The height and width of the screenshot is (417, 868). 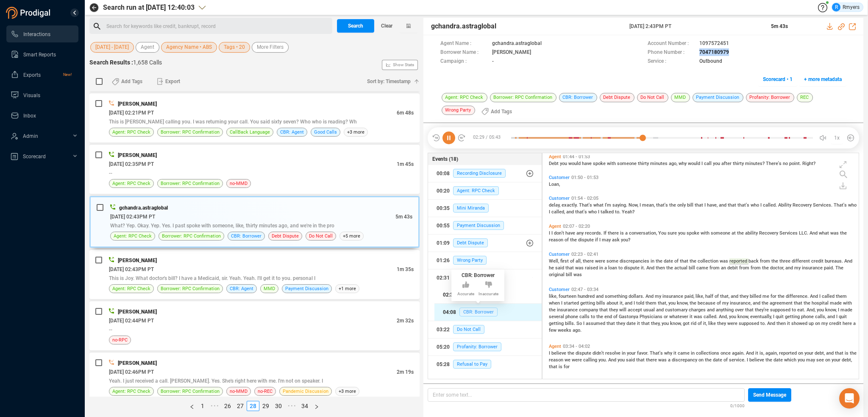 What do you see at coordinates (841, 296) in the screenshot?
I see `span: them` at bounding box center [841, 296].